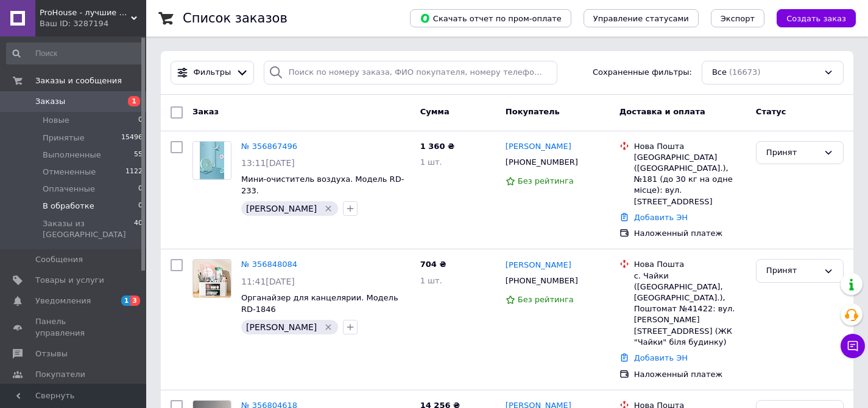 Image resolution: width=868 pixels, height=408 pixels. Describe the element at coordinates (437, 146) in the screenshot. I see `span: 1 360 ₴` at that location.